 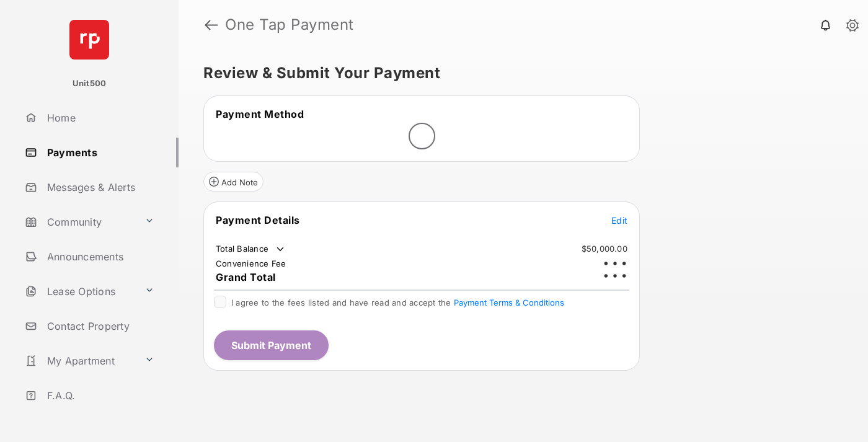 I want to click on a: Community, so click(x=79, y=221).